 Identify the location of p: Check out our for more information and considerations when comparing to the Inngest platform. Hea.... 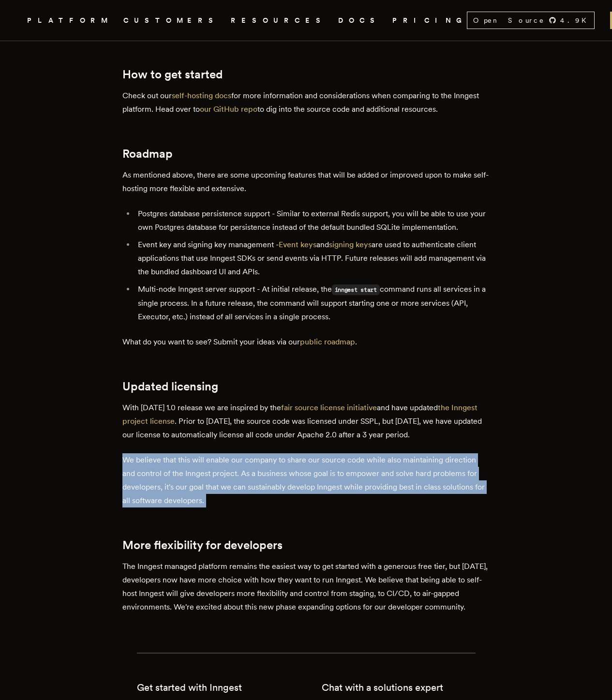
(306, 102).